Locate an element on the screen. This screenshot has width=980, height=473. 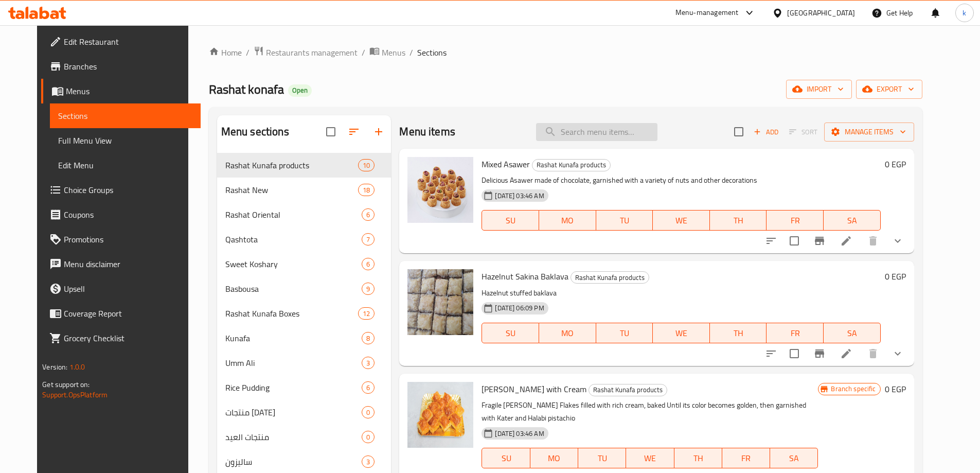
div: Umm Ali3 is located at coordinates (305, 362).